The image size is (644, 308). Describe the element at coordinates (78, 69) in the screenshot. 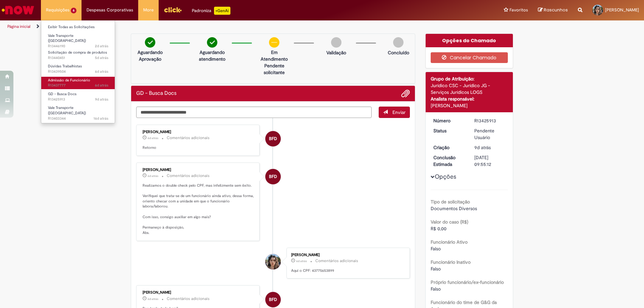

I see `a: Aberto R13439504 : Dúvidas Trabalhistas` at that location.